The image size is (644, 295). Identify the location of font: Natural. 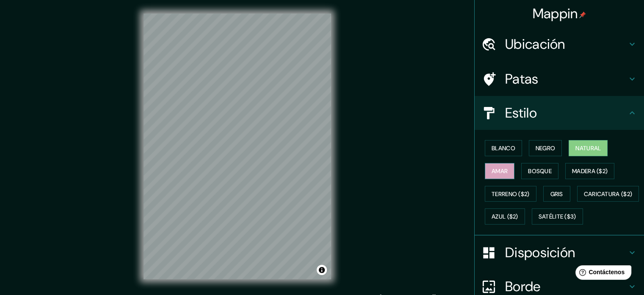
(587, 148).